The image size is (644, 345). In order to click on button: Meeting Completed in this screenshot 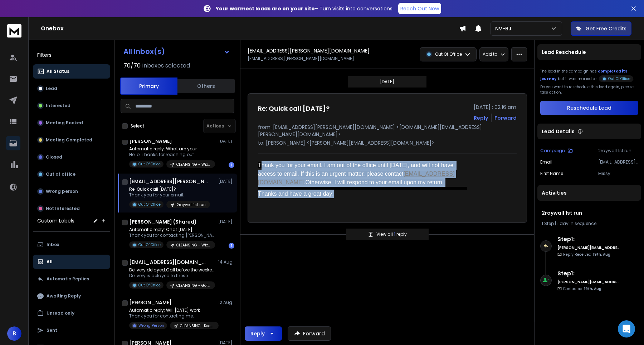, I will do `click(72, 140)`.